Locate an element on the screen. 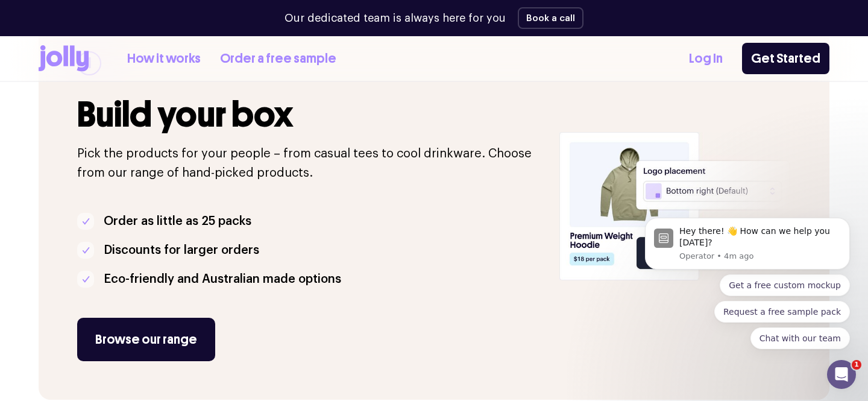 This screenshot has width=868, height=401. button: Quick reply: Chat with our team is located at coordinates (173, 135).